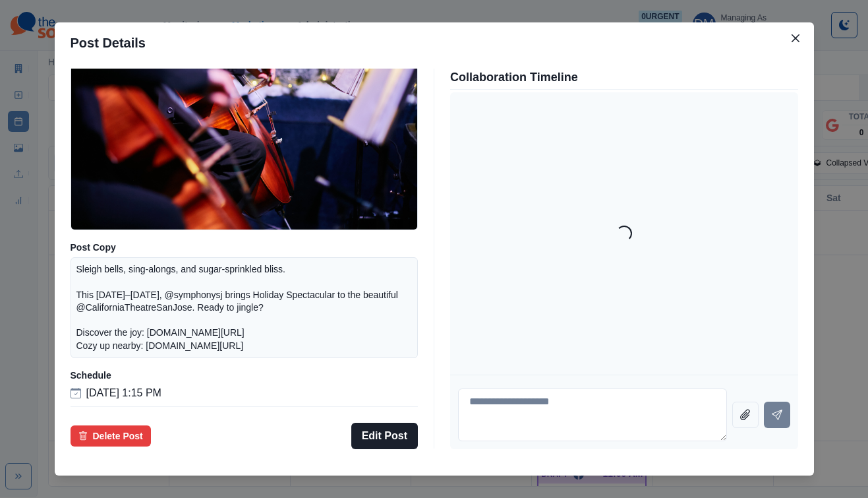  Describe the element at coordinates (795, 38) in the screenshot. I see `button: Close` at that location.